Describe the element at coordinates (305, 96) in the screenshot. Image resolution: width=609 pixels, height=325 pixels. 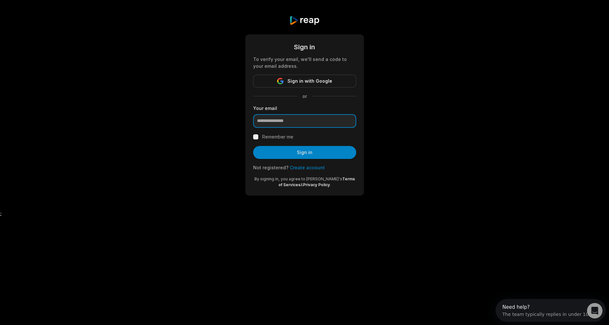
I see `span: or` at that location.